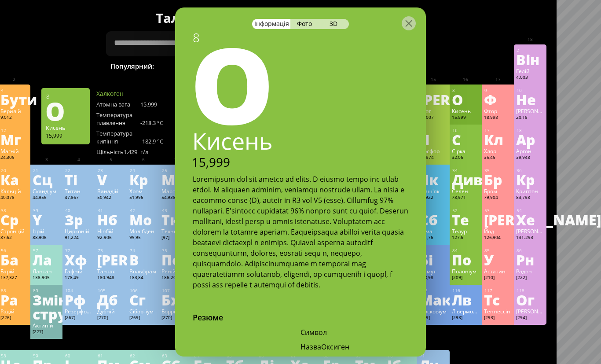 The image size is (601, 364). What do you see at coordinates (14, 111) in the screenshot?
I see `div: Берилій` at bounding box center [14, 111].